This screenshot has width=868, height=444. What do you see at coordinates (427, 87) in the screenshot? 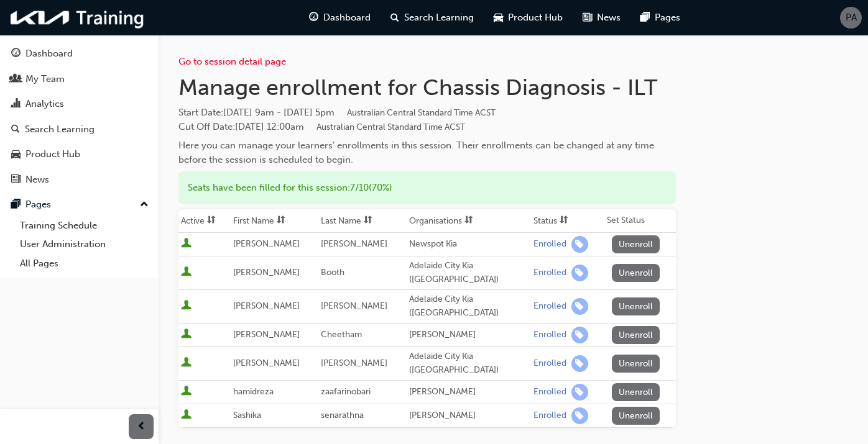
I see `h1: Manage enrollment for Chassis Diagnosis - ILT` at bounding box center [427, 87].